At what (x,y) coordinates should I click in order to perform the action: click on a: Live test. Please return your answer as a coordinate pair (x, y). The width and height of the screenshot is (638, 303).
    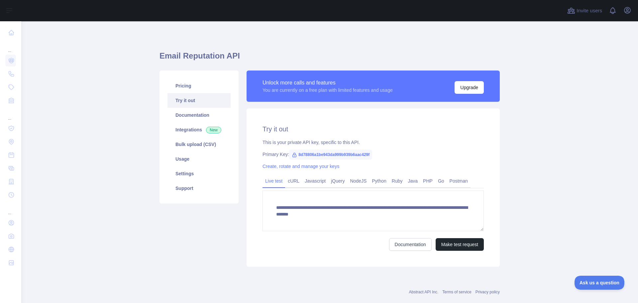
    Looking at the image, I should click on (274, 181).